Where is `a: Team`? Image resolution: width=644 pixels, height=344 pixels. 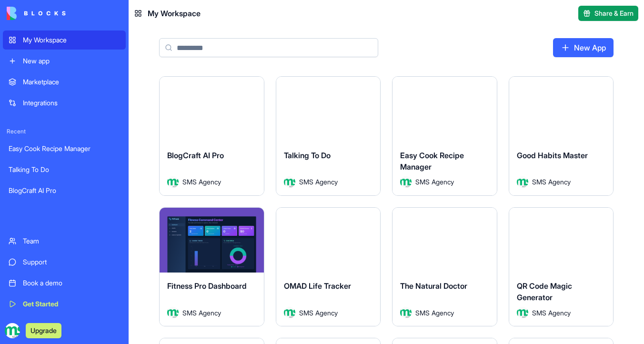
a: Team is located at coordinates (64, 241).